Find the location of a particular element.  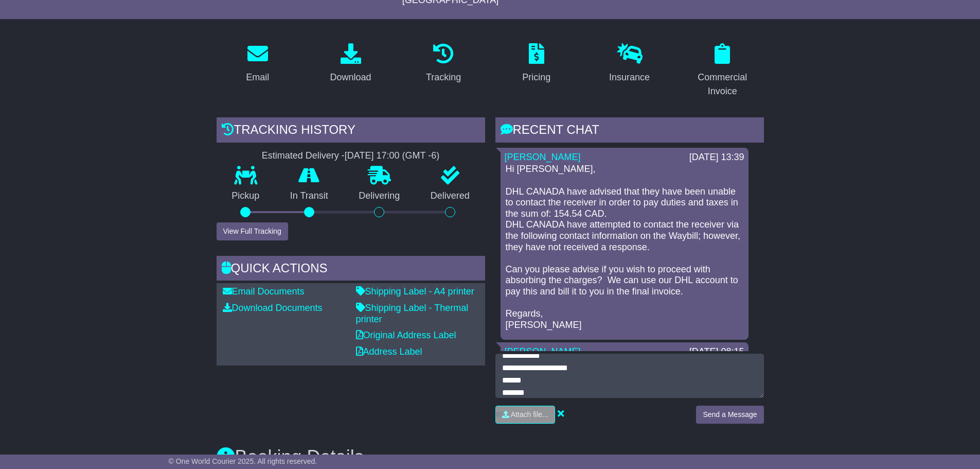

p: In Transit is located at coordinates (309, 196).